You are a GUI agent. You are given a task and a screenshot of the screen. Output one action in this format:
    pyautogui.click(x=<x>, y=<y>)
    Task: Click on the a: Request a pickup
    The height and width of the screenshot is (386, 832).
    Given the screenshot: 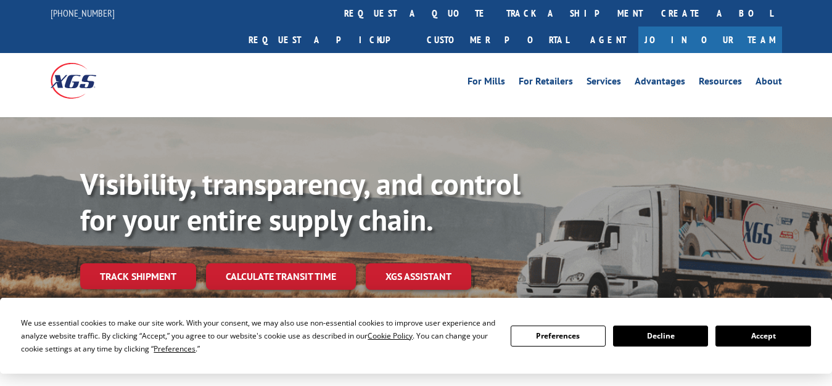 What is the action you would take?
    pyautogui.click(x=328, y=39)
    